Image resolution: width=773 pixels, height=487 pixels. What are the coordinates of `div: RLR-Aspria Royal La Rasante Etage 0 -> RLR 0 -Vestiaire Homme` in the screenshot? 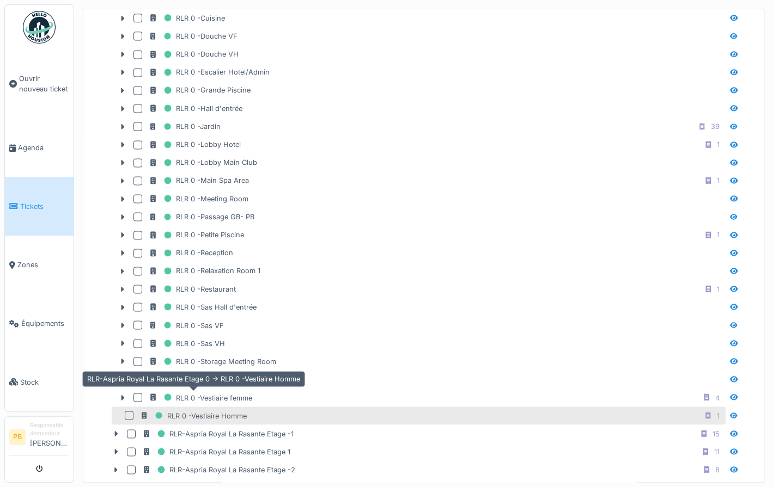 It's located at (193, 379).